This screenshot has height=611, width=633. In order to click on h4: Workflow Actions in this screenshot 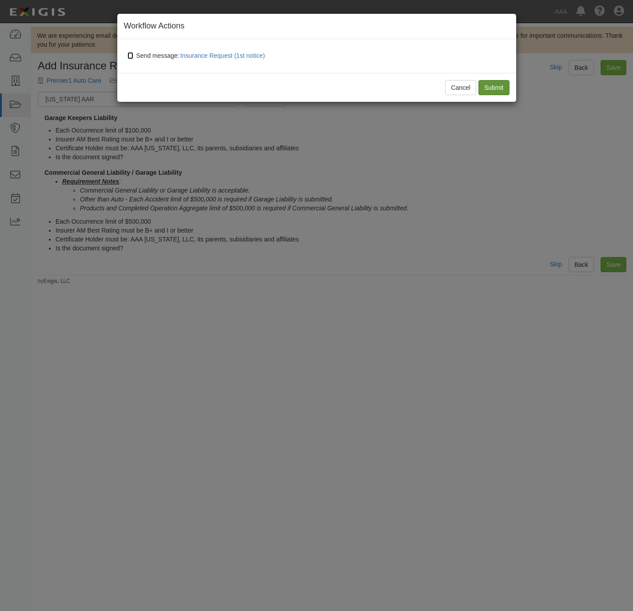, I will do `click(317, 26)`.